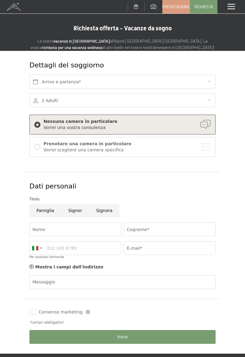 Image resolution: width=245 pixels, height=357 pixels. I want to click on div: Dati personali, so click(122, 186).